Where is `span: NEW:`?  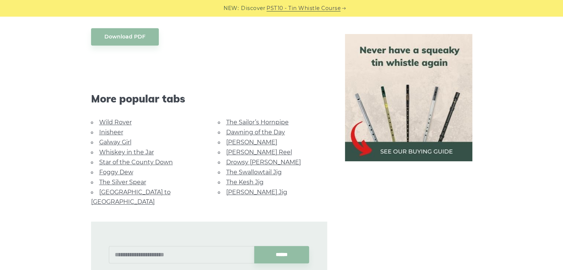
span: NEW: is located at coordinates (231, 8).